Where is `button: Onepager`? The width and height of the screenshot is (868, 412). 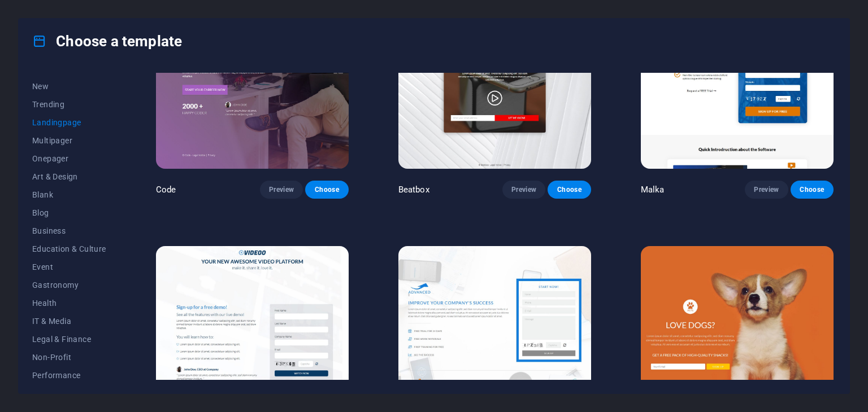
button: Onepager is located at coordinates (69, 158).